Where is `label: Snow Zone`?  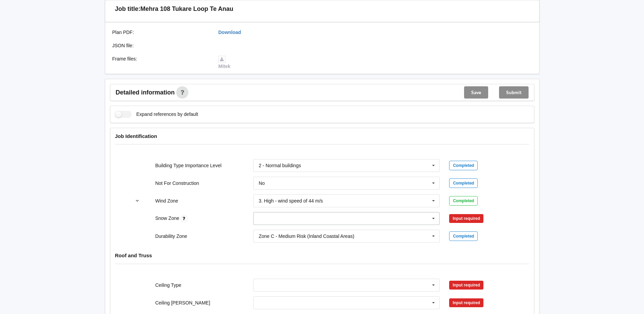
label: Snow Zone is located at coordinates (167, 219).